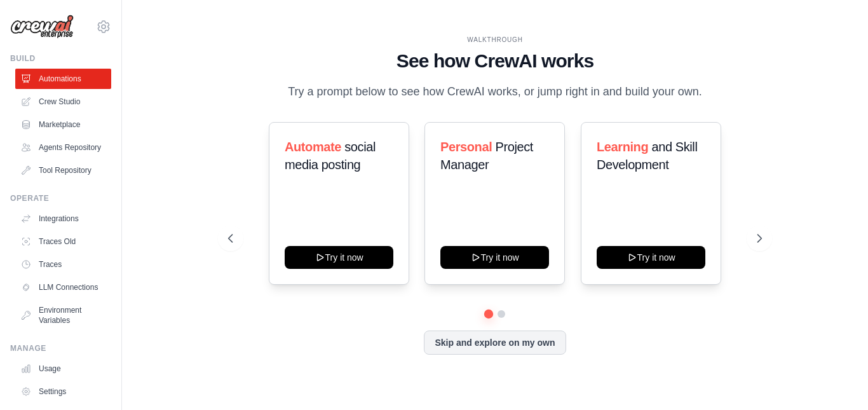 Image resolution: width=868 pixels, height=410 pixels. I want to click on a: Settings, so click(63, 391).